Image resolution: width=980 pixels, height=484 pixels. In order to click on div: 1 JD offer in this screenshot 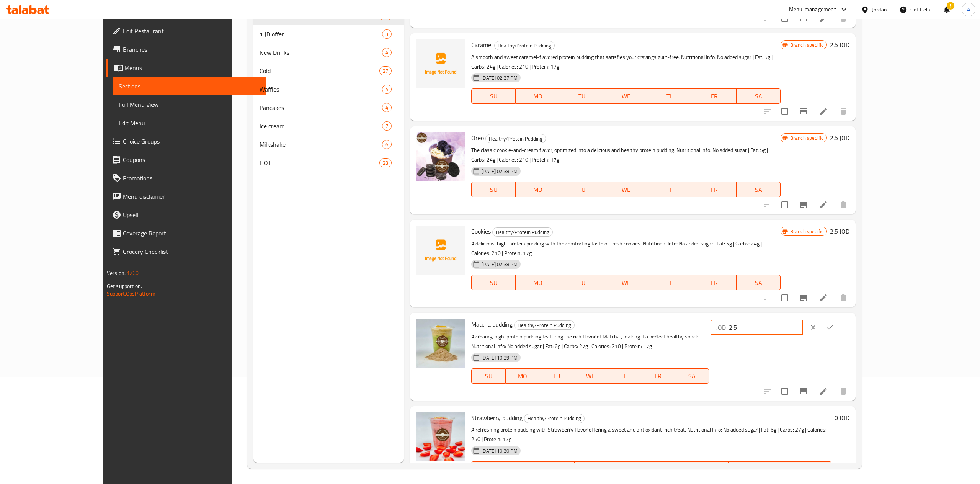, I will do `click(321, 34)`.